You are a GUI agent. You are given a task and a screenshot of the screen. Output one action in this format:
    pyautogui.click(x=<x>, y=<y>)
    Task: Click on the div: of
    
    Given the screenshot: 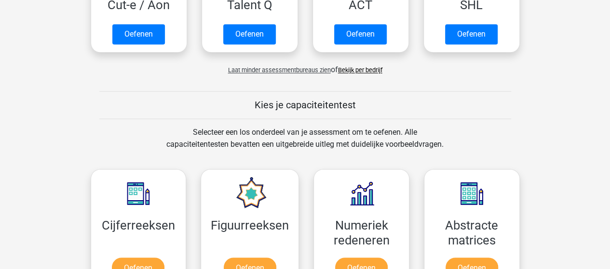 What is the action you would take?
    pyautogui.click(x=305, y=66)
    